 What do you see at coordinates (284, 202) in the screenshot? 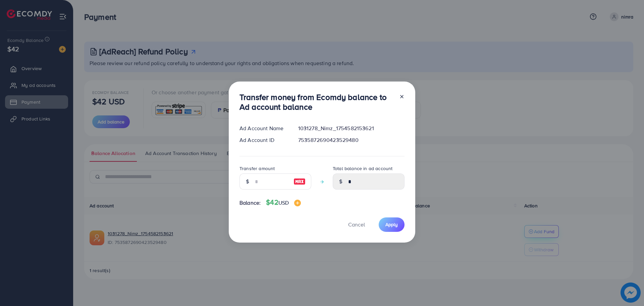
I see `span: USD` at bounding box center [284, 202].